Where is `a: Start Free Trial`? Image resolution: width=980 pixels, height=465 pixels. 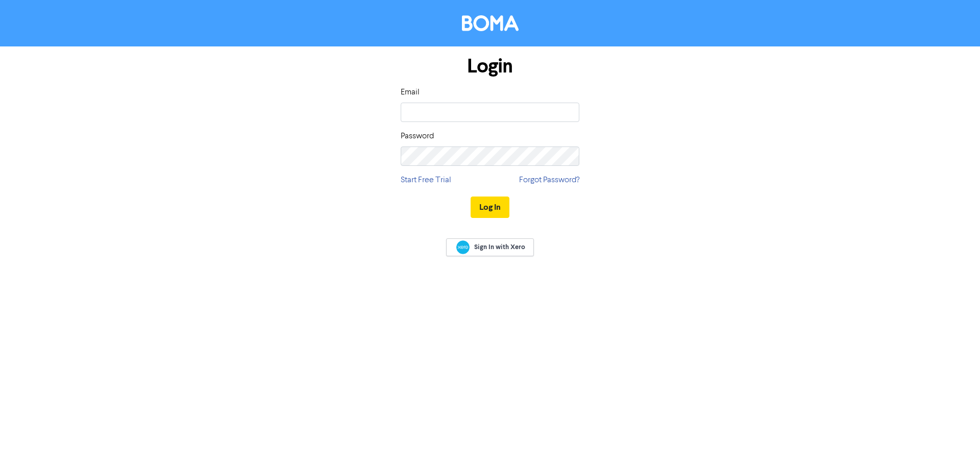
a: Start Free Trial is located at coordinates (426, 180).